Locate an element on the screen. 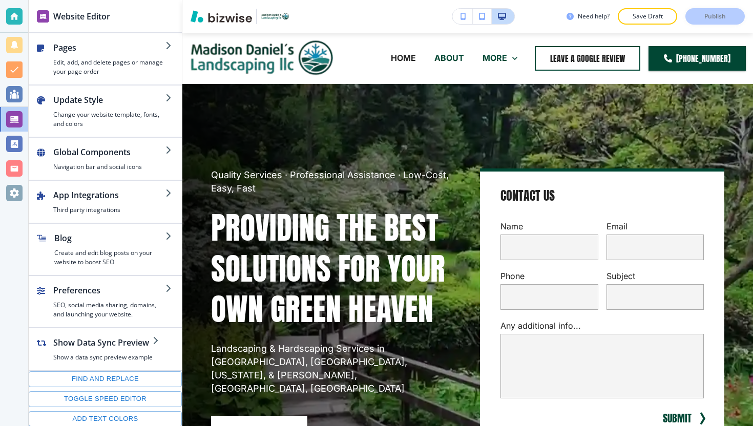 This screenshot has width=753, height=426. p: ABOUT is located at coordinates (449, 58).